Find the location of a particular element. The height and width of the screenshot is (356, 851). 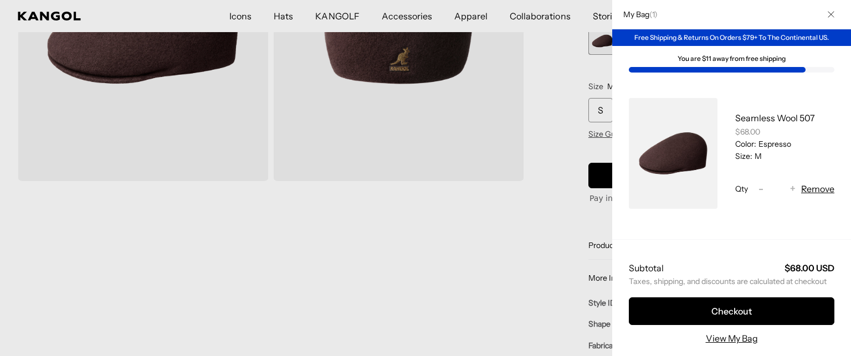

h2: My Bag is located at coordinates (637, 14).